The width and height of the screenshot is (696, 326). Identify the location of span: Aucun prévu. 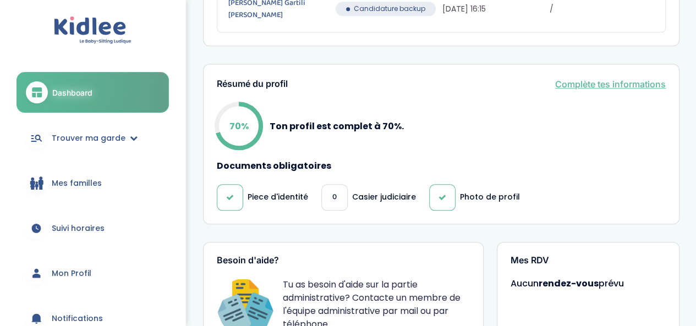
(567, 283).